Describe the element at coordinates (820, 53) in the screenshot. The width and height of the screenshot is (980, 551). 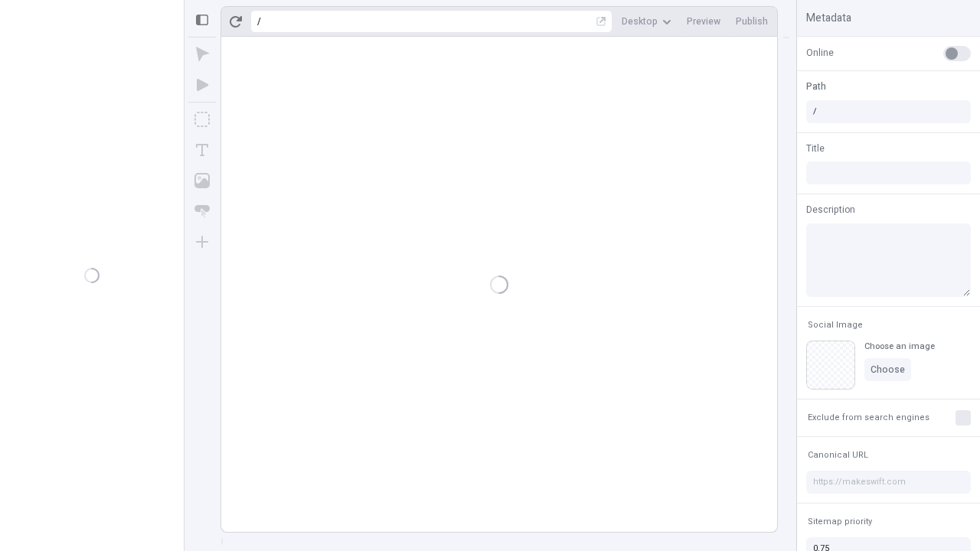
I see `span: Online` at that location.